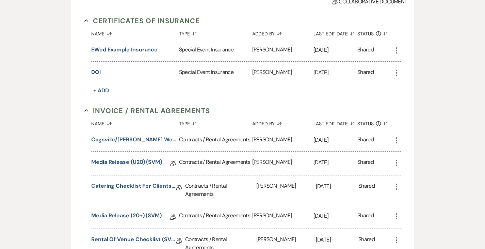  I want to click on button: DOI, so click(96, 72).